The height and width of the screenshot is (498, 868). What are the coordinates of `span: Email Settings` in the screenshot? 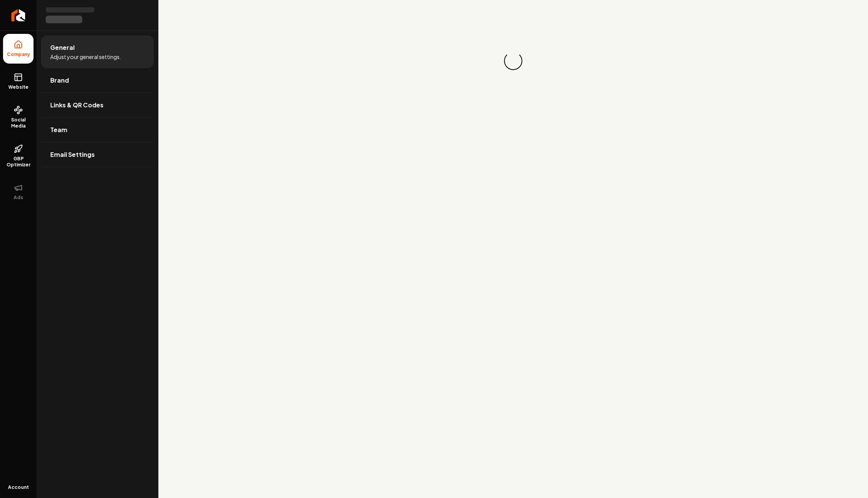 It's located at (72, 154).